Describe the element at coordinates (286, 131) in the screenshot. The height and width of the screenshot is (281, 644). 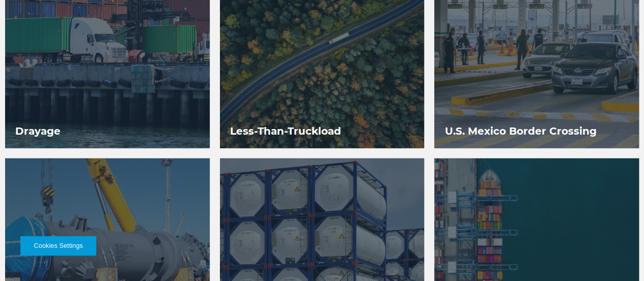
I see `h3: Less-Than-Truckload` at that location.